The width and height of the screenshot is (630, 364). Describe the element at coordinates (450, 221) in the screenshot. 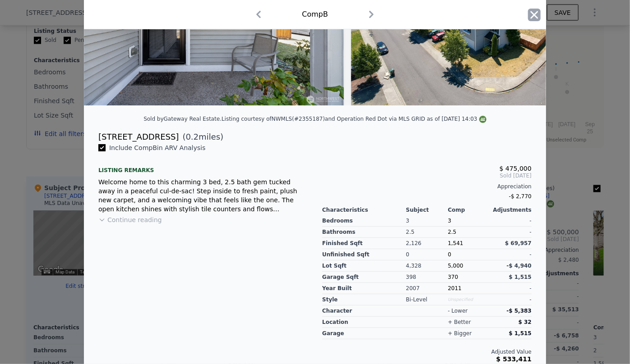

I see `span: 3` at that location.